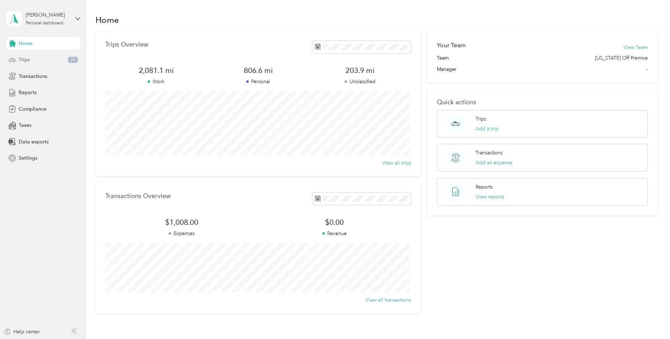 The width and height of the screenshot is (670, 339). I want to click on p: Reports, so click(484, 187).